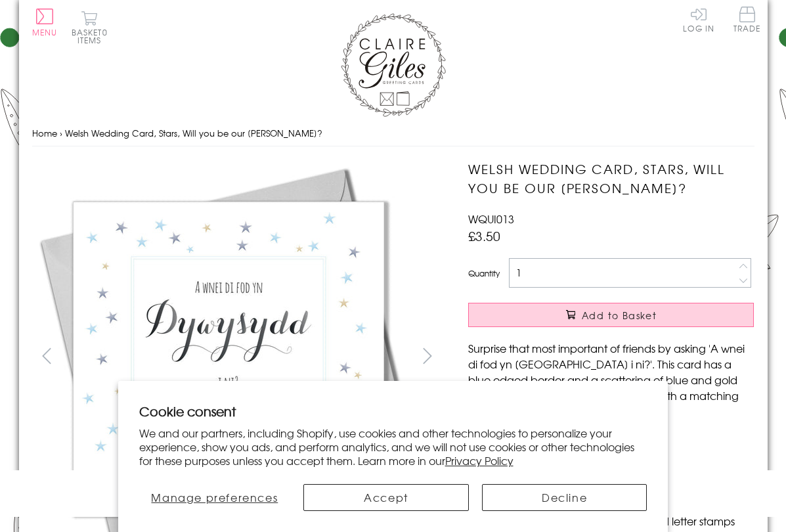 This screenshot has width=786, height=532. Describe the element at coordinates (484, 273) in the screenshot. I see `label: Quantity` at that location.